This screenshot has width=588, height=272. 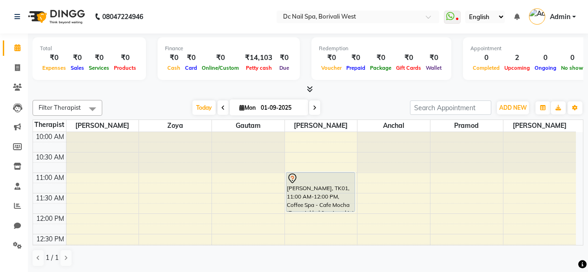 What do you see at coordinates (55, 17) in the screenshot?
I see `img: logo` at bounding box center [55, 17].